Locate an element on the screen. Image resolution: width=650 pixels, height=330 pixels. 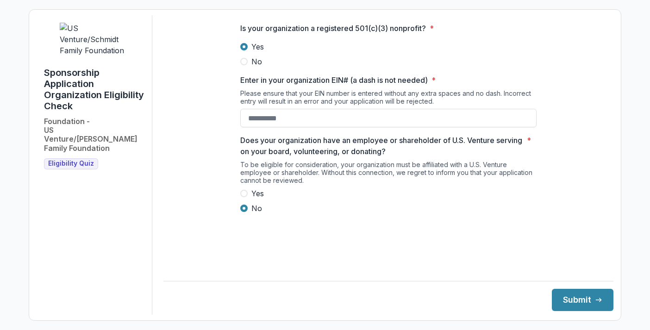
span: Eligibility Quiz is located at coordinates (71, 163).